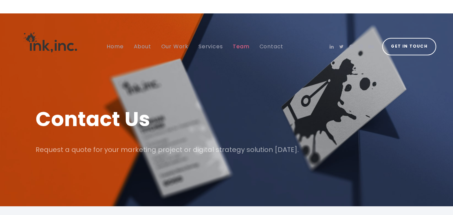  I want to click on a: Get in Touch, so click(409, 47).